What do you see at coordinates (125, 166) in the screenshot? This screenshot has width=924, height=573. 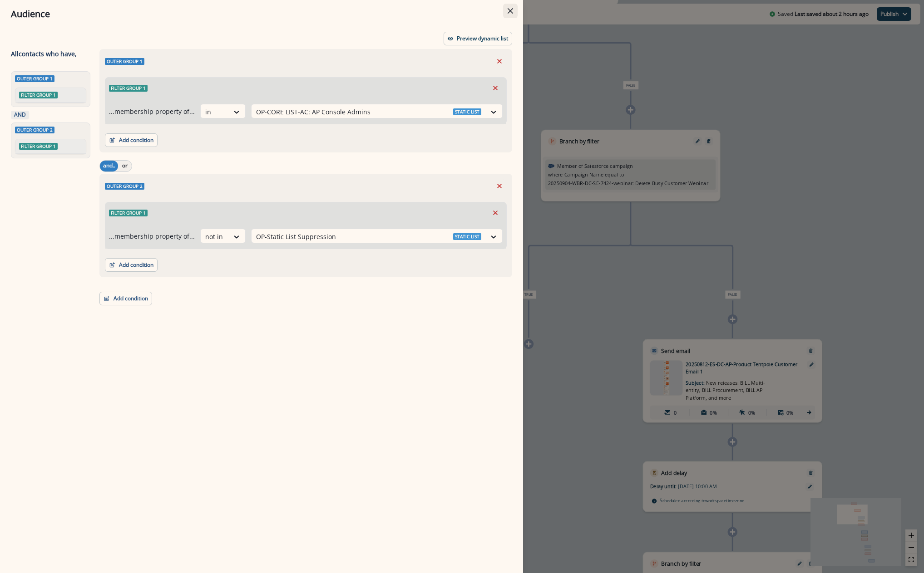 I see `button: or` at bounding box center [125, 166].